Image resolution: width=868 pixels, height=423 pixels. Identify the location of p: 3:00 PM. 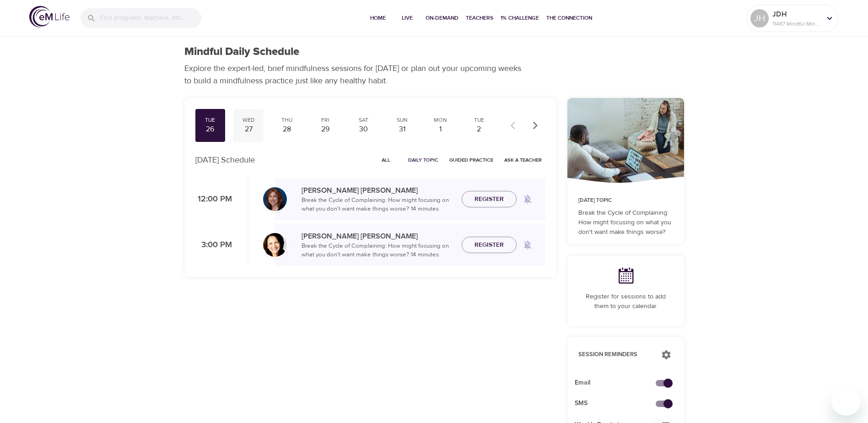
(214, 245).